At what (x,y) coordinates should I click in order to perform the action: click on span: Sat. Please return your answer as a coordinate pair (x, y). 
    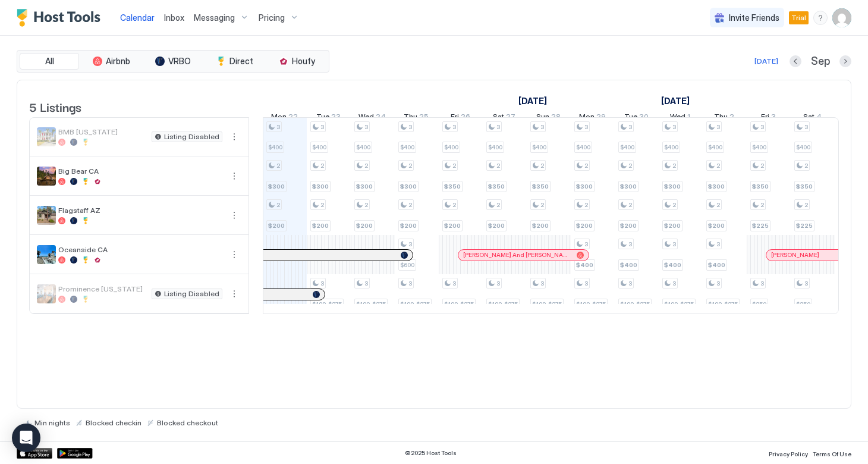
    Looking at the image, I should click on (498, 118).